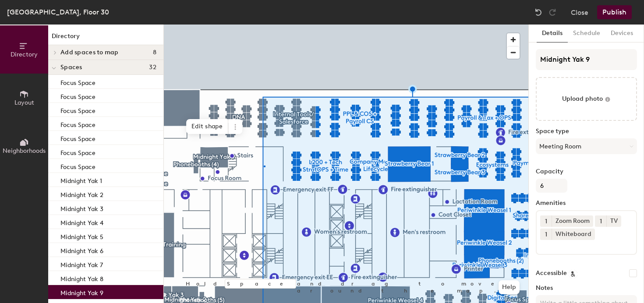 The image size is (644, 303). I want to click on div: Zoom Room, so click(572, 221).